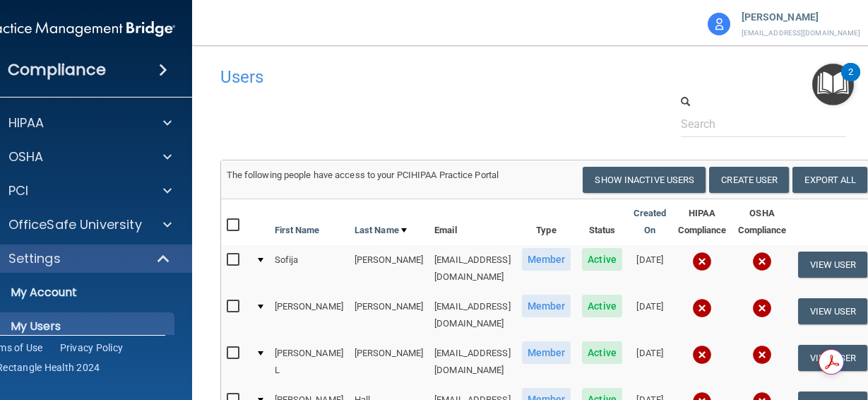  What do you see at coordinates (547, 222) in the screenshot?
I see `th: Type` at bounding box center [547, 222].